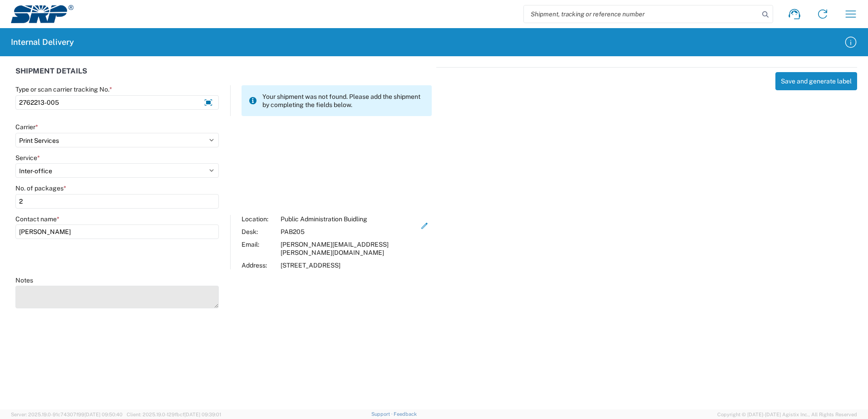 This screenshot has width=868, height=419. What do you see at coordinates (258, 219) in the screenshot?
I see `div: Location:` at bounding box center [258, 219].